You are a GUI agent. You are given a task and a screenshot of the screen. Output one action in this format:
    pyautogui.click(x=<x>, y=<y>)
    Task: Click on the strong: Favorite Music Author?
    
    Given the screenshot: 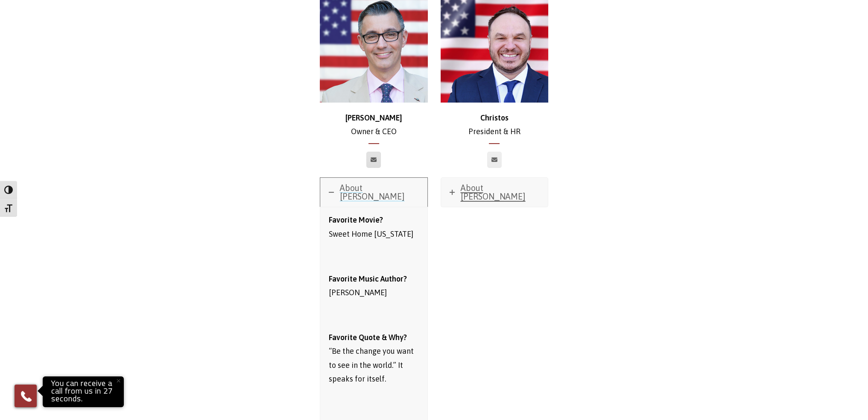 What is the action you would take?
    pyautogui.click(x=367, y=279)
    